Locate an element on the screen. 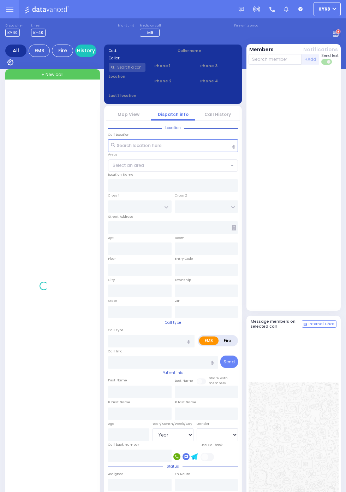 The width and height of the screenshot is (346, 492). span: Status is located at coordinates (173, 466).